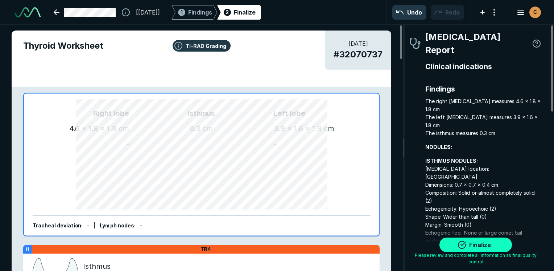  I want to click on span: Right lobe, so click(85, 113).